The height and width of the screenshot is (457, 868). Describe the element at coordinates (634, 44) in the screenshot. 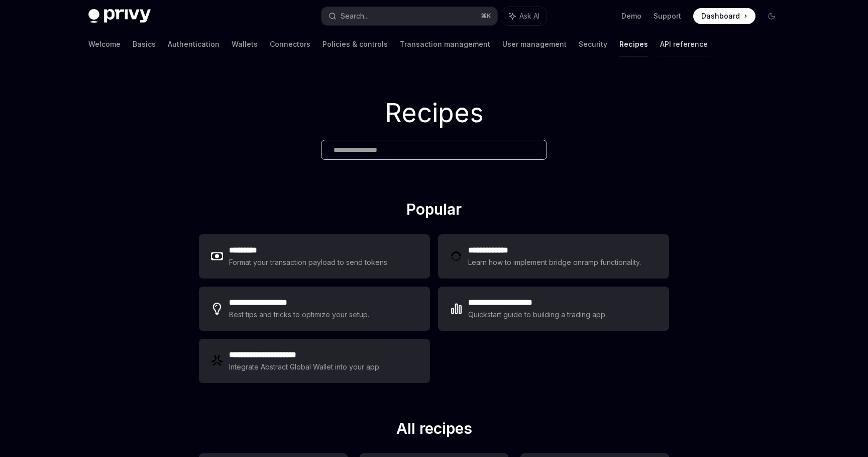

I see `a: Recipes` at that location.